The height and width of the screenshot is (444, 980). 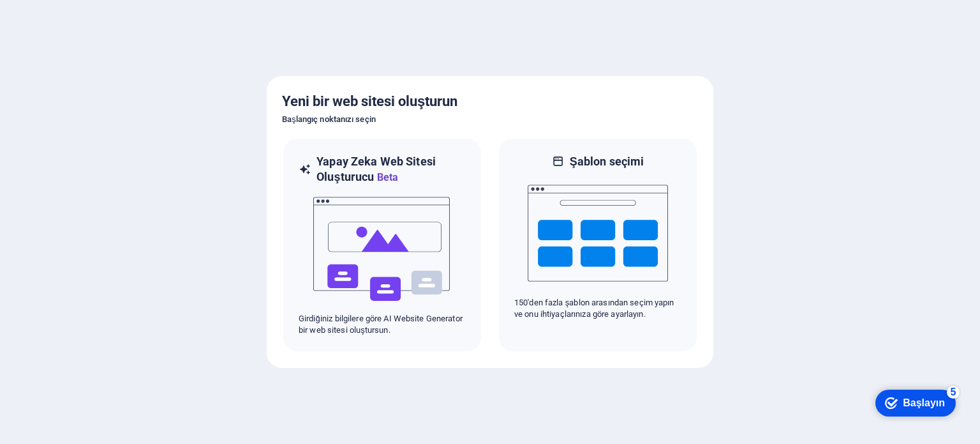 What do you see at coordinates (598, 308) in the screenshot?
I see `p: 150'den fazla şablon arasından seçim yapın ve onu ihtiyaçlarınıza göre ayarlayın.` at bounding box center [598, 308].